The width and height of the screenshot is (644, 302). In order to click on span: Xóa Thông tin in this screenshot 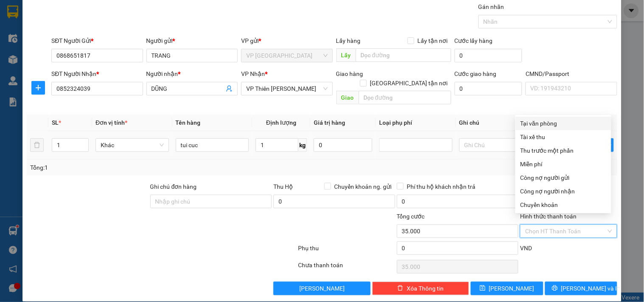, I will do `click(425, 289)`.